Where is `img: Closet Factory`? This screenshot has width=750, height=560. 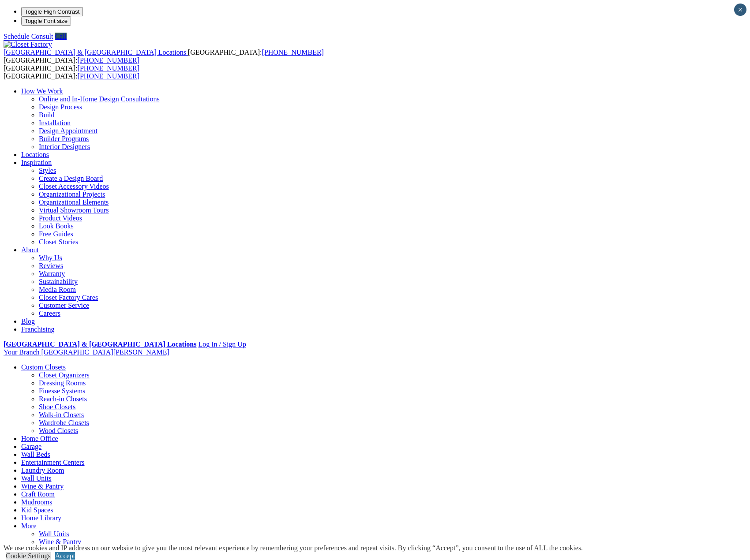
img: Closet Factory is located at coordinates (28, 45).